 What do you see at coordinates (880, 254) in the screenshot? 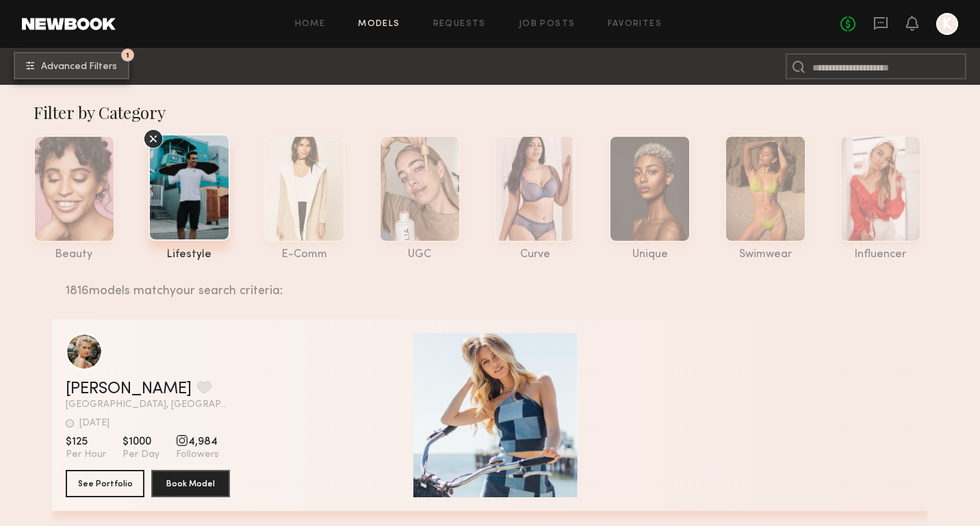
I see `div: influencer` at bounding box center [880, 254].